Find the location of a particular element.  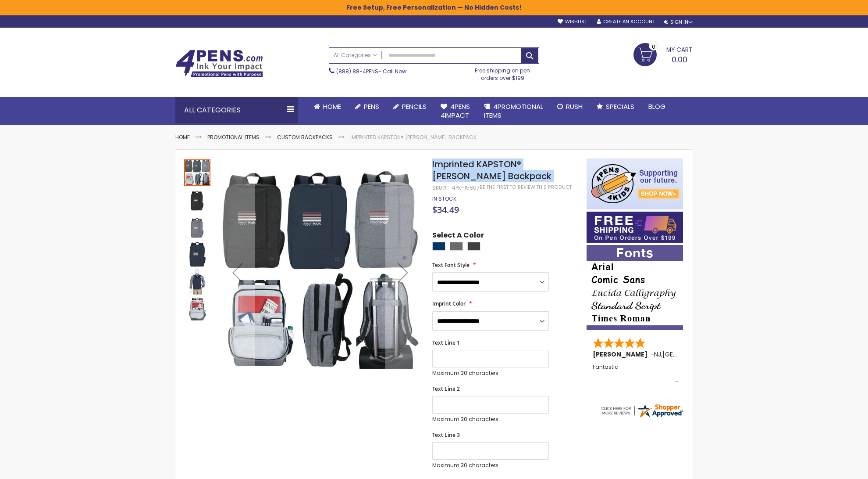

span: Home is located at coordinates (332, 106).